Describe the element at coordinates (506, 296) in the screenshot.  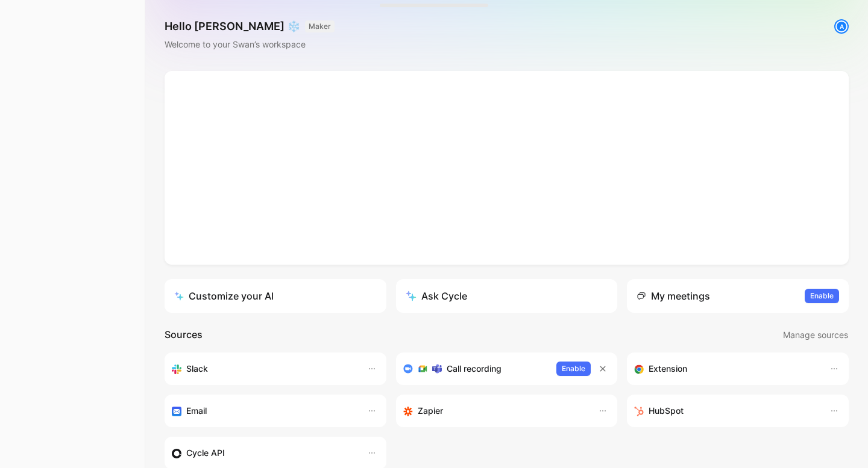
I see `button: Ask Cycle` at that location.